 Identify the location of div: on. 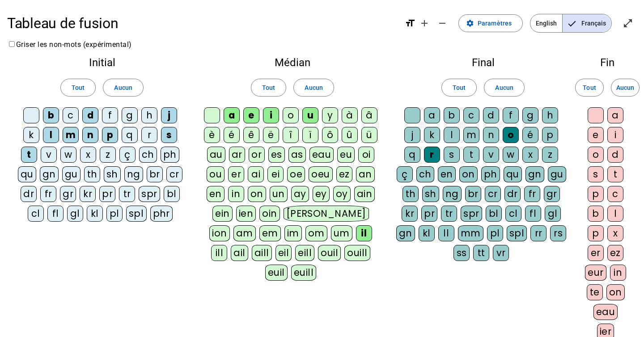
(615, 292).